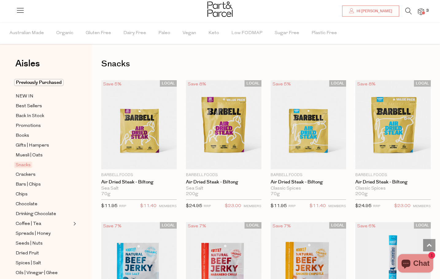 The image size is (440, 279). What do you see at coordinates (26, 204) in the screenshot?
I see `span: Chocolate` at bounding box center [26, 204].